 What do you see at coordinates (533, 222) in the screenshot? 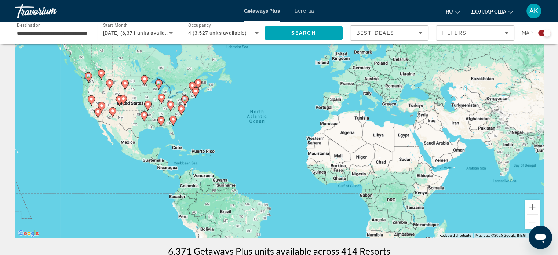
I see `button: Zoom out` at bounding box center [533, 222].